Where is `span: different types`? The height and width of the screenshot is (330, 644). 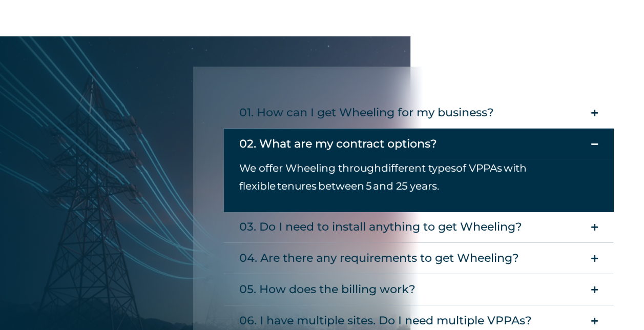
span: different types is located at coordinates (419, 168).